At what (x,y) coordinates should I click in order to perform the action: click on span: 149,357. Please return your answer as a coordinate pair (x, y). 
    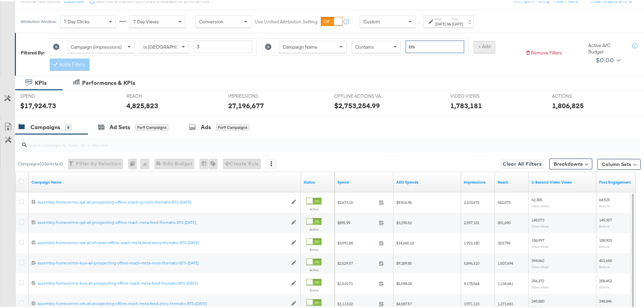
    Looking at the image, I should click on (606, 218).